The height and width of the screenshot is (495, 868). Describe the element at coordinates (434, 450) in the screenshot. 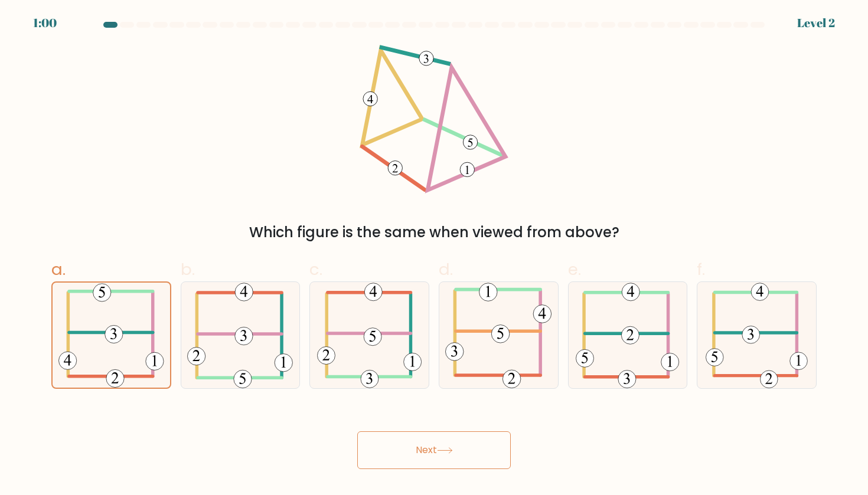

I see `button: Next` at that location.